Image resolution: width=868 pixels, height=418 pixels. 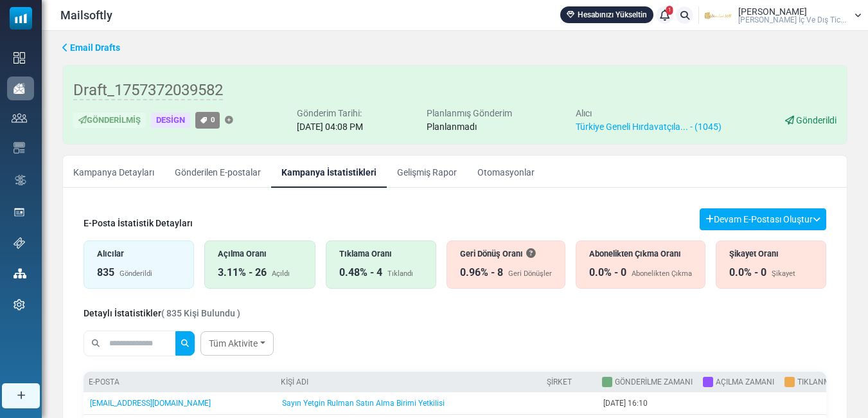 What do you see at coordinates (330, 113) in the screenshot?
I see `div: Gönderim Tarihi:` at bounding box center [330, 113].